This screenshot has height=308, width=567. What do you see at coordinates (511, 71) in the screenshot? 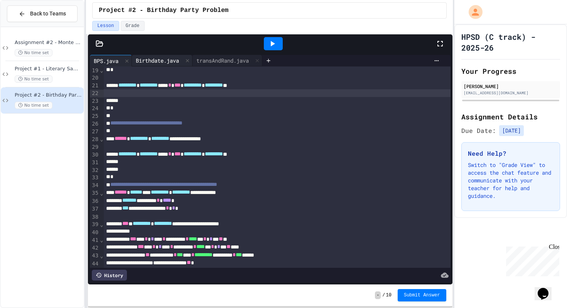
I see `h2: Your Progress` at bounding box center [511, 71].